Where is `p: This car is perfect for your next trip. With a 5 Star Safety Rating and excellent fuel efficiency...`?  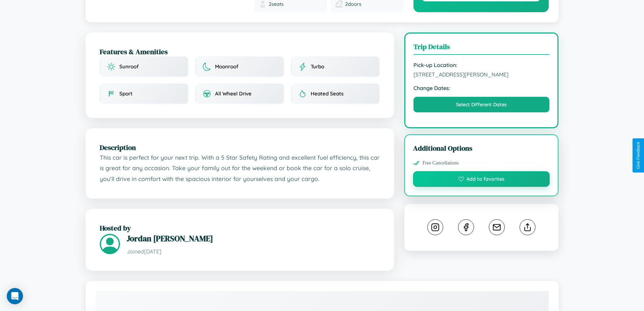
p: This car is perfect for your next trip. With a 5 Star Safety Rating and excellent fuel efficiency... is located at coordinates (240, 168).